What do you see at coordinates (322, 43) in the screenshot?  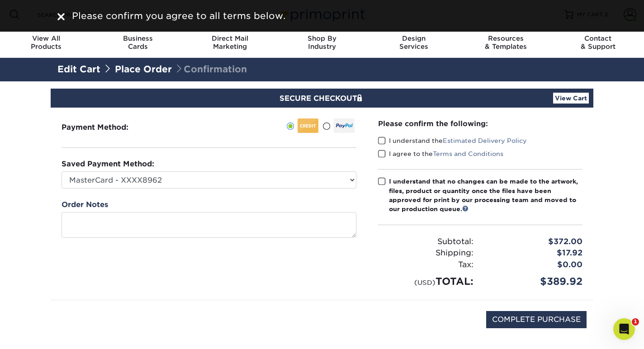 I see `div: Industry` at bounding box center [322, 43].